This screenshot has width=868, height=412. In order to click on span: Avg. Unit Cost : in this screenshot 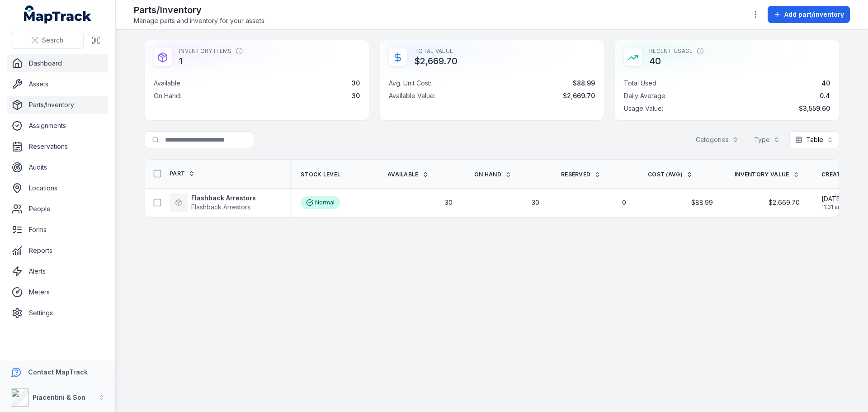, I will do `click(410, 84)`.